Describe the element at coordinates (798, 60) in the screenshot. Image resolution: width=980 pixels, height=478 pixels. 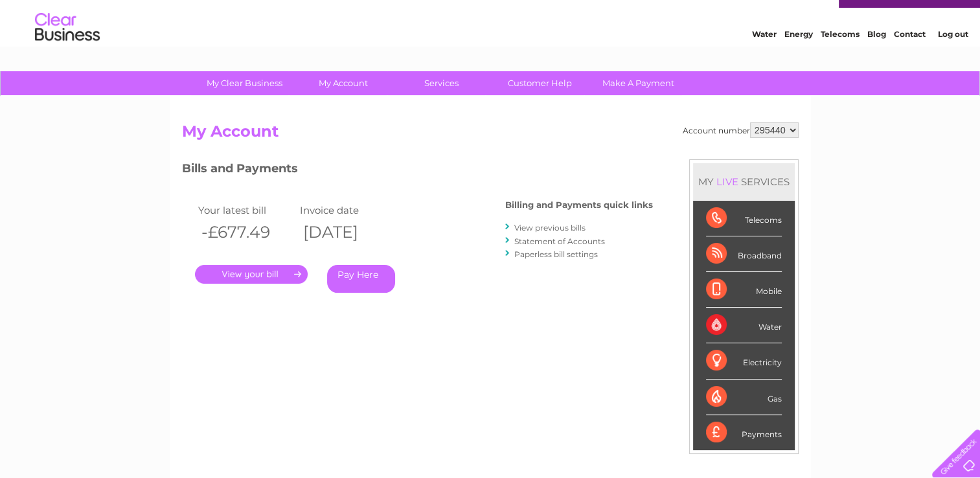
I see `a: Energy` at that location.